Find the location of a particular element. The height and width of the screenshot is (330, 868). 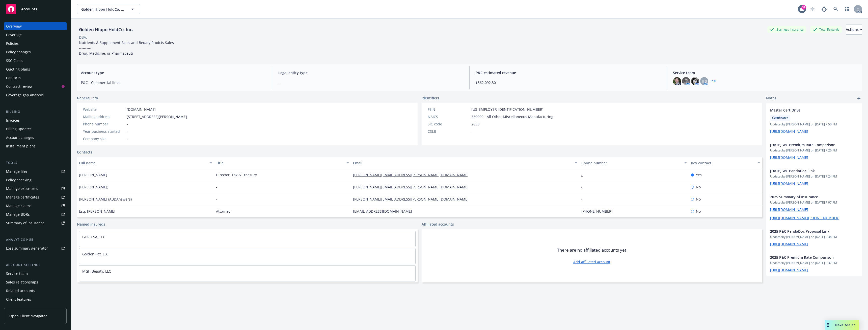

button: Key contact is located at coordinates (726, 163).